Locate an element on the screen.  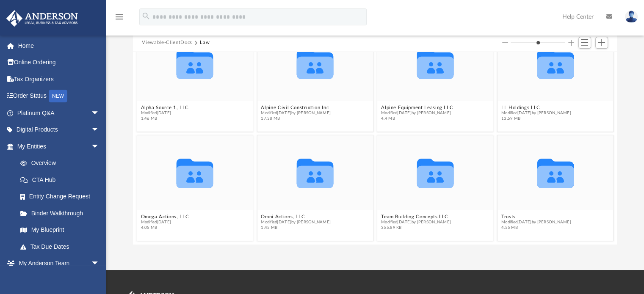
a: Platinum Q&Aarrow_drop_down is located at coordinates (59, 113).